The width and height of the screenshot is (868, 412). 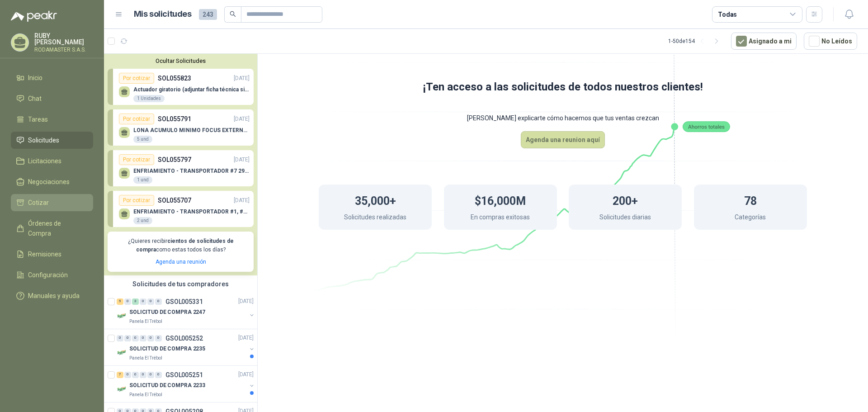 I want to click on span: Licitaciones, so click(x=45, y=161).